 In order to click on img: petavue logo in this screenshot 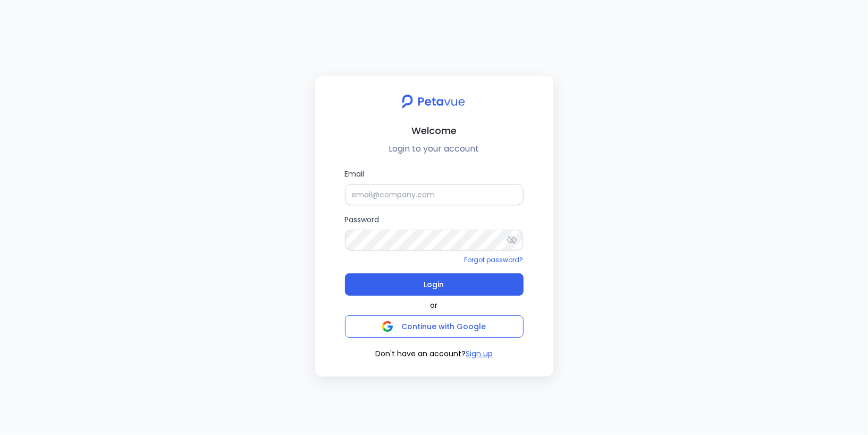, I will do `click(433, 102)`.